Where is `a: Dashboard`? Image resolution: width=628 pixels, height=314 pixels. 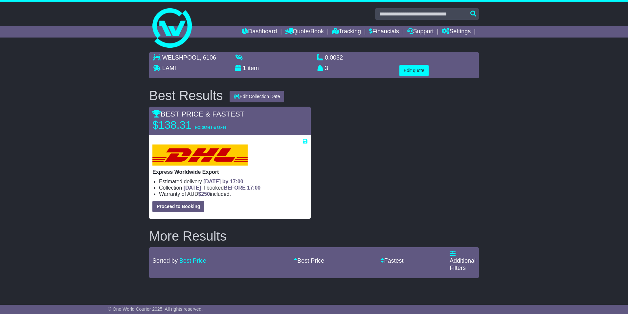 a: Dashboard is located at coordinates (259, 32).